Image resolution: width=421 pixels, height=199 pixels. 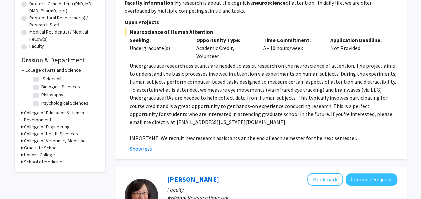 I want to click on p: Undergraduate research assistants are needed to assist research on the neuroscience of attention...., so click(x=263, y=94).